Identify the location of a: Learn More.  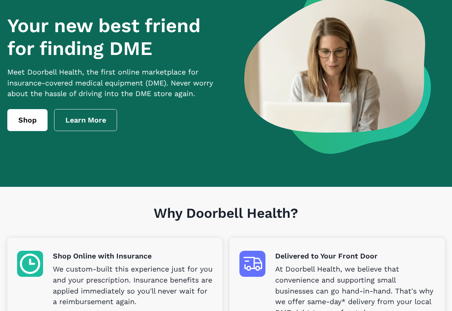
(86, 120).